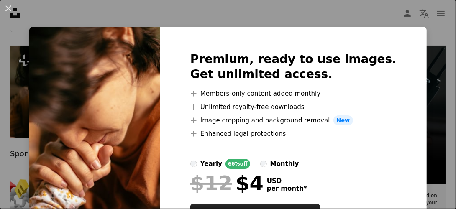 The width and height of the screenshot is (456, 209). Describe the element at coordinates (294, 121) in the screenshot. I see `li: Image cropping and background removal` at that location.